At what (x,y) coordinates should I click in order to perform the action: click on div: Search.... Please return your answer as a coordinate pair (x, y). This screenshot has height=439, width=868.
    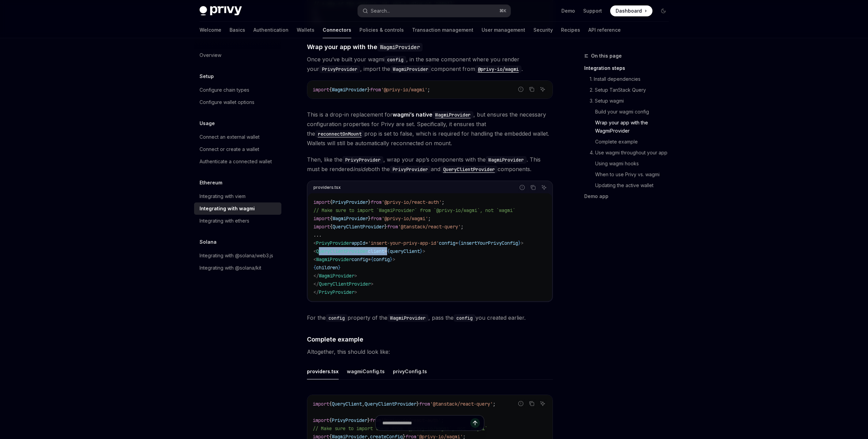
    Looking at the image, I should click on (380, 11).